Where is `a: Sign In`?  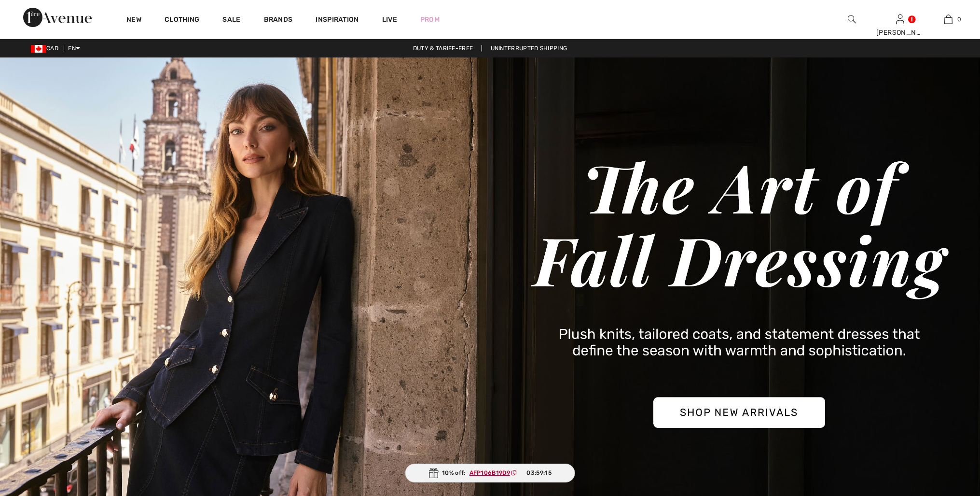
a: Sign In is located at coordinates (900, 19).